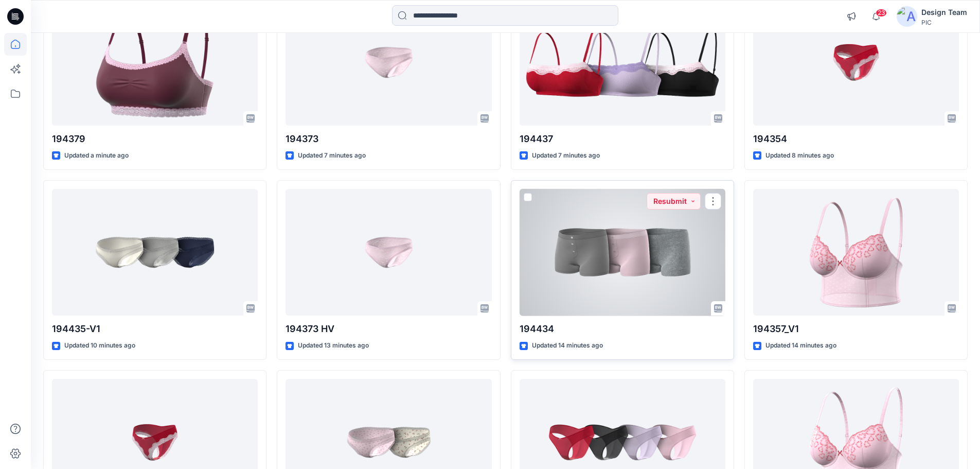 Image resolution: width=980 pixels, height=469 pixels. What do you see at coordinates (856, 329) in the screenshot?
I see `p: 194357_V1` at bounding box center [856, 329].